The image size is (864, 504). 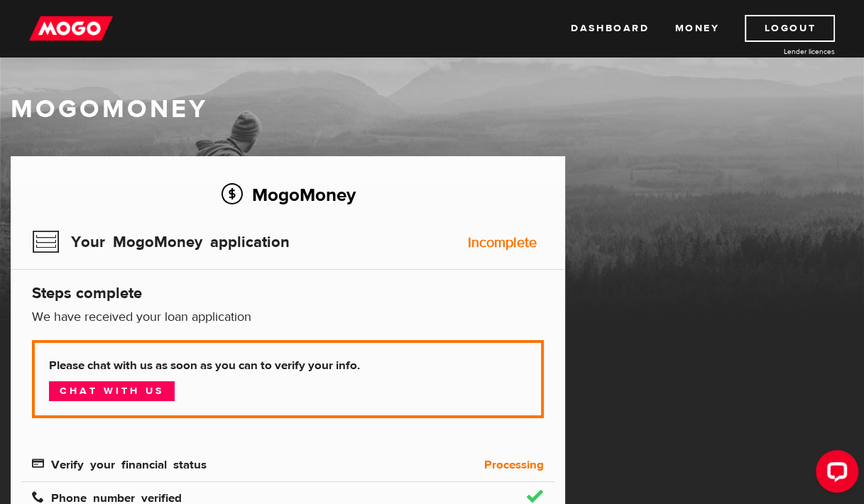 What do you see at coordinates (288, 365) in the screenshot?
I see `b: Please chat with us as soon as you can to verify your info.` at bounding box center [288, 365].